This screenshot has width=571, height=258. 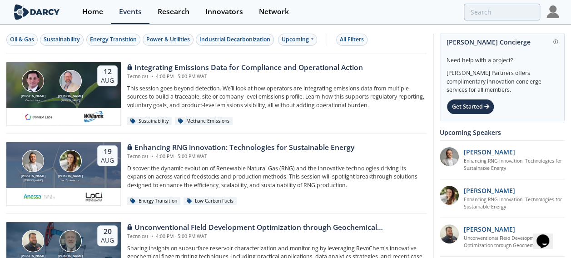 What do you see at coordinates (173, 12) in the screenshot?
I see `div: Research` at bounding box center [173, 12].